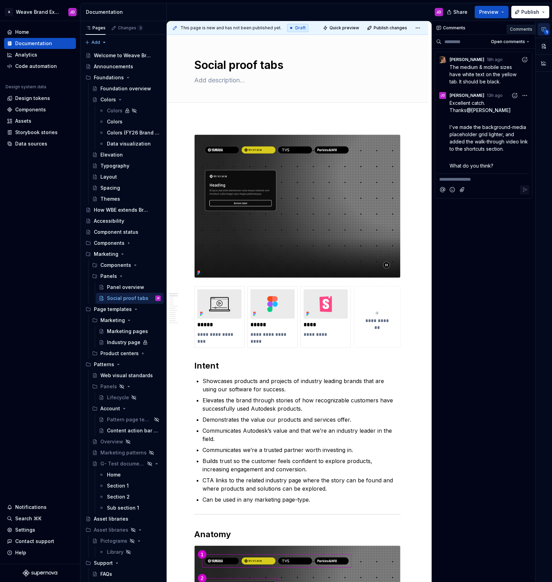  What do you see at coordinates (32, 98) in the screenshot?
I see `div: Design tokens` at bounding box center [32, 98].